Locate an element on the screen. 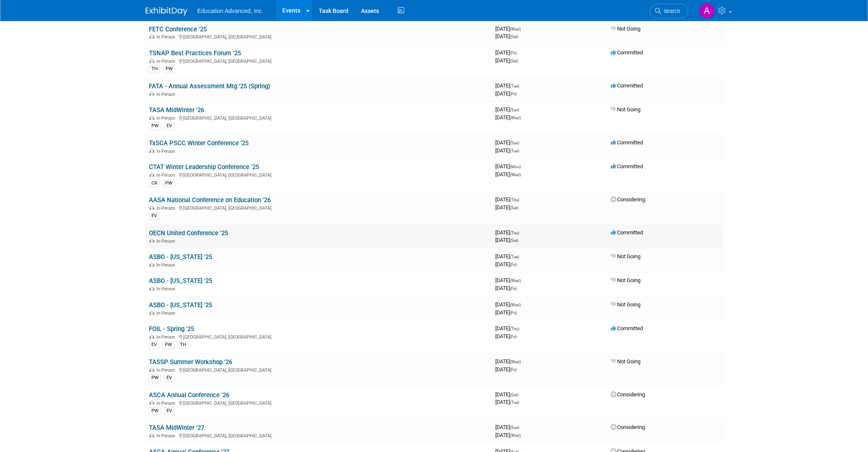  a: AASA National Conference on Education '26 is located at coordinates (210, 200).